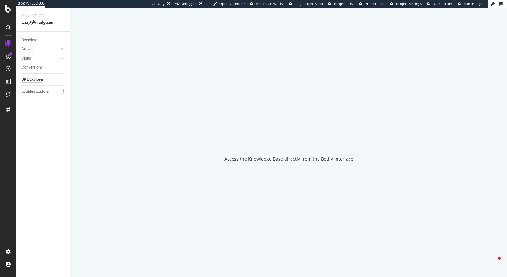 The image size is (507, 277). Describe the element at coordinates (470, 4) in the screenshot. I see `a: Admin Page` at that location.